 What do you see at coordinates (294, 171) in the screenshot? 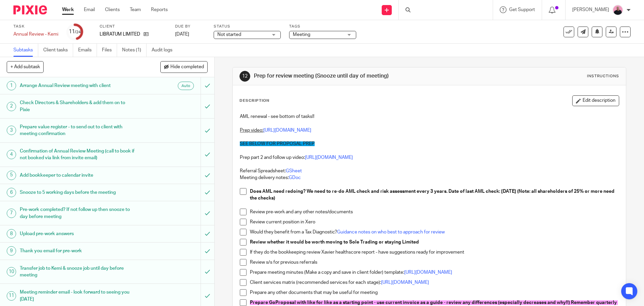
I see `a: GSheet` at bounding box center [294, 171].